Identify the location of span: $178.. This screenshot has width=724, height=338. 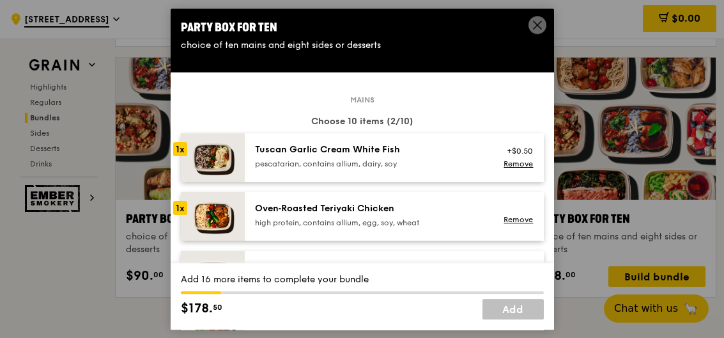
(197, 308).